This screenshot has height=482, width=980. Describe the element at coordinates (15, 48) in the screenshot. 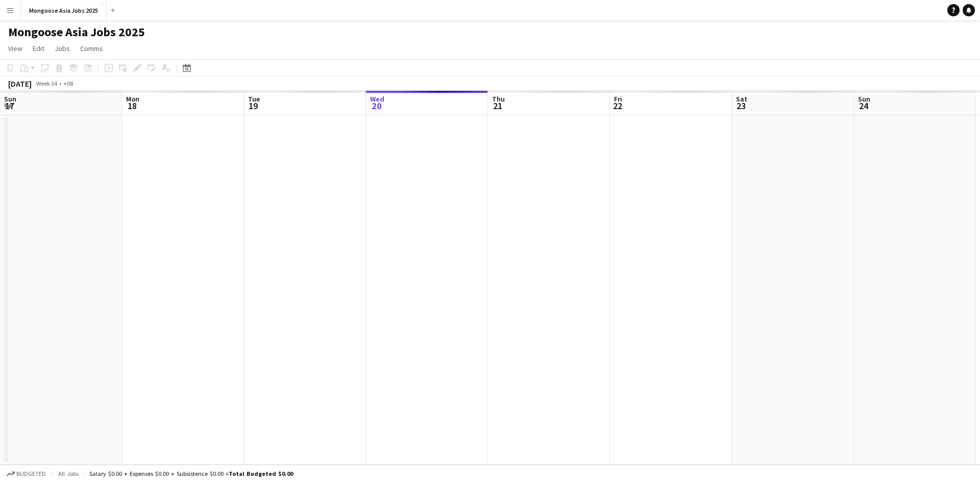

I see `a: View` at that location.